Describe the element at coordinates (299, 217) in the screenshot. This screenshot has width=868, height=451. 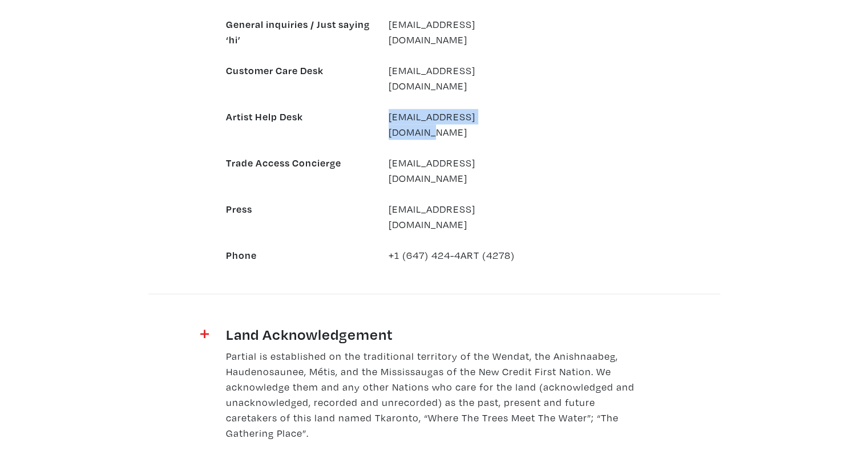
I see `div: Press` at that location.